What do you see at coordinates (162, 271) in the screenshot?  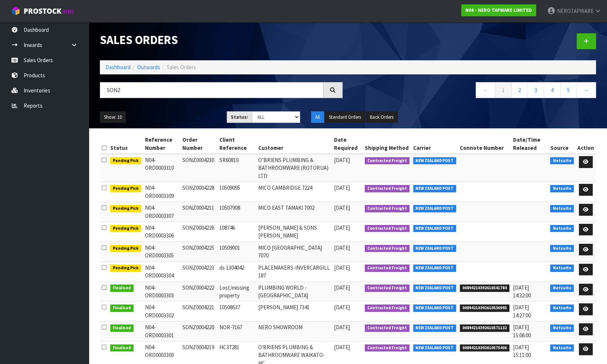 I see `td: N04-ORD0003304` at bounding box center [162, 271].